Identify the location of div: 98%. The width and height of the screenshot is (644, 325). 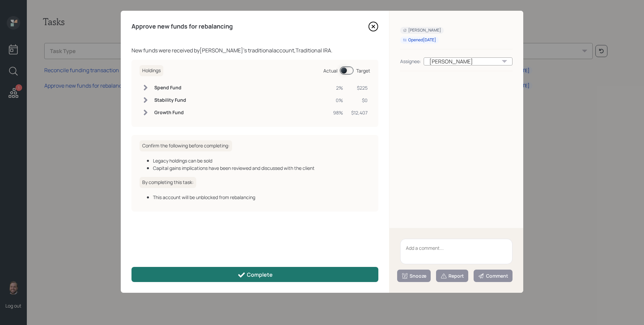
(338, 113).